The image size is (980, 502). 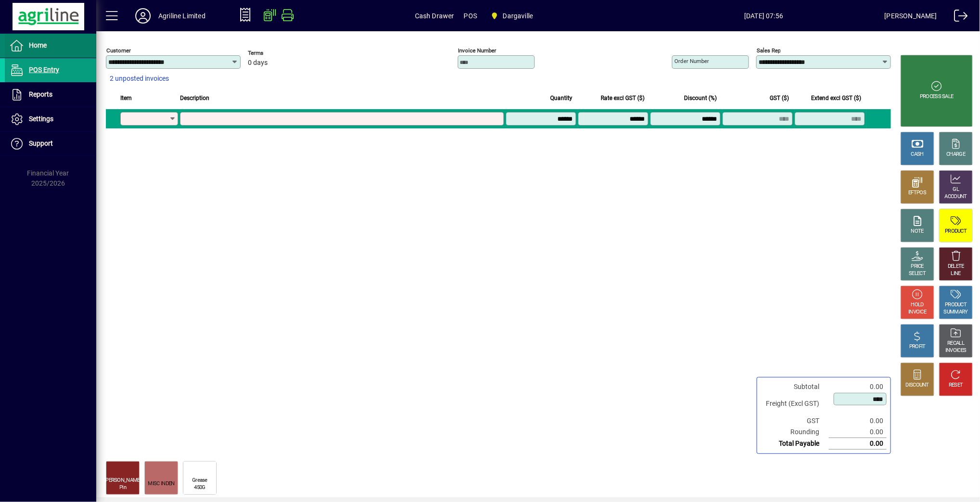 I want to click on span: Terms, so click(x=277, y=53).